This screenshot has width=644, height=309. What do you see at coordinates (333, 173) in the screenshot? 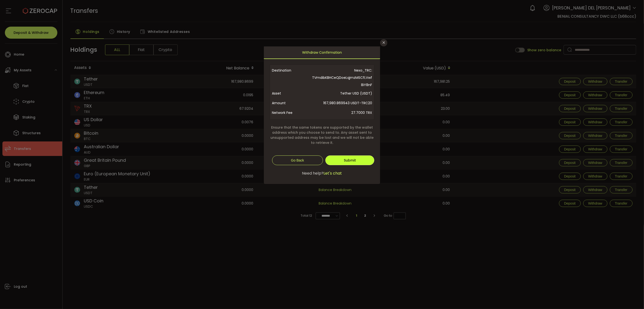
I see `span: Let's chat` at bounding box center [333, 173].